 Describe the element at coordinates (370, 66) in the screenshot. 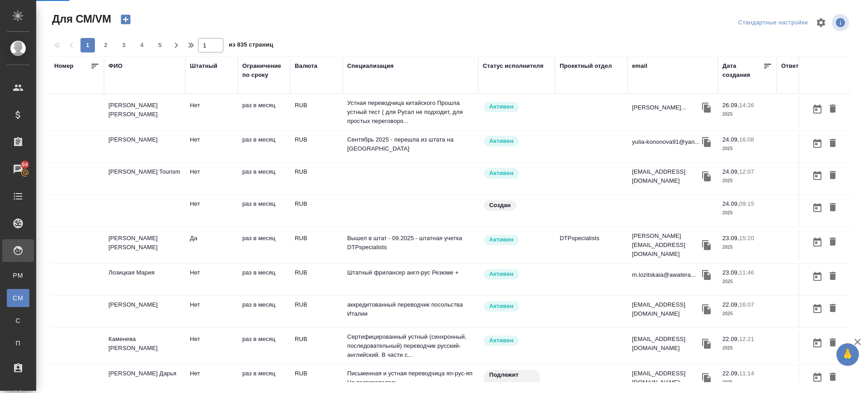

I see `div: Специализация` at that location.